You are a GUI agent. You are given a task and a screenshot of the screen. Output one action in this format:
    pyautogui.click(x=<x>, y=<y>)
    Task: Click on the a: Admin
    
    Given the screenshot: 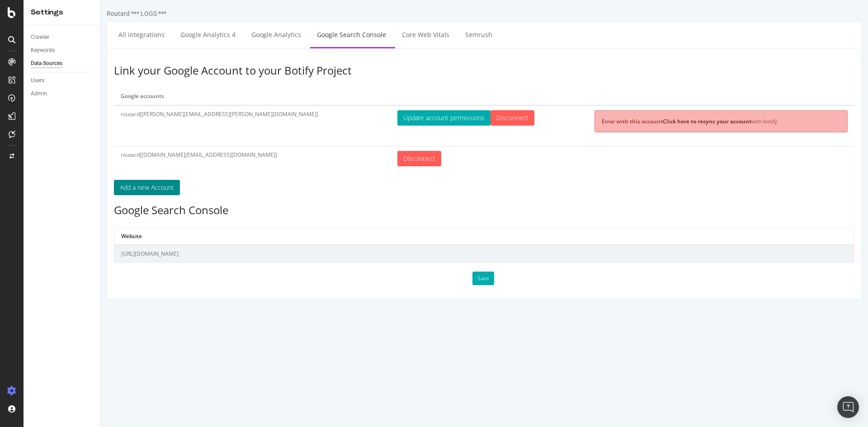 What is the action you would take?
    pyautogui.click(x=62, y=94)
    